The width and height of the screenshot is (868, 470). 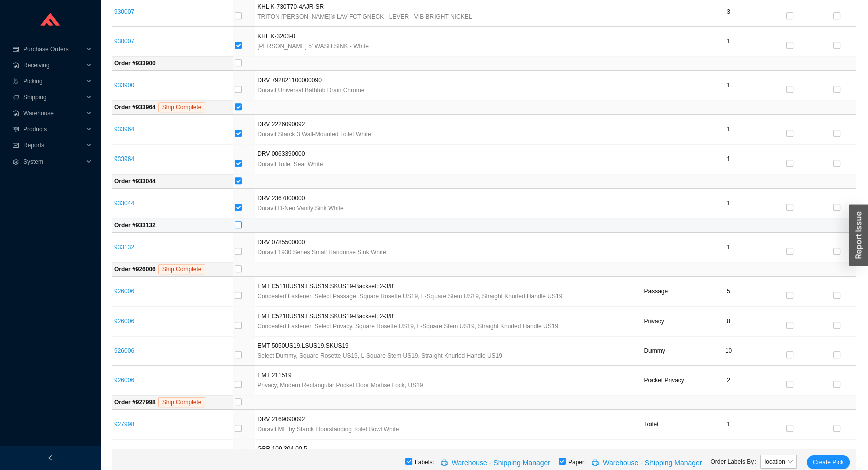 I want to click on span: Shipping, so click(x=53, y=97).